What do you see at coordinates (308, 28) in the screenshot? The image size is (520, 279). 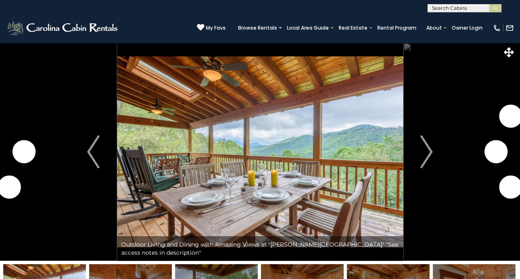 I see `a: Local Area Guide` at bounding box center [308, 28].